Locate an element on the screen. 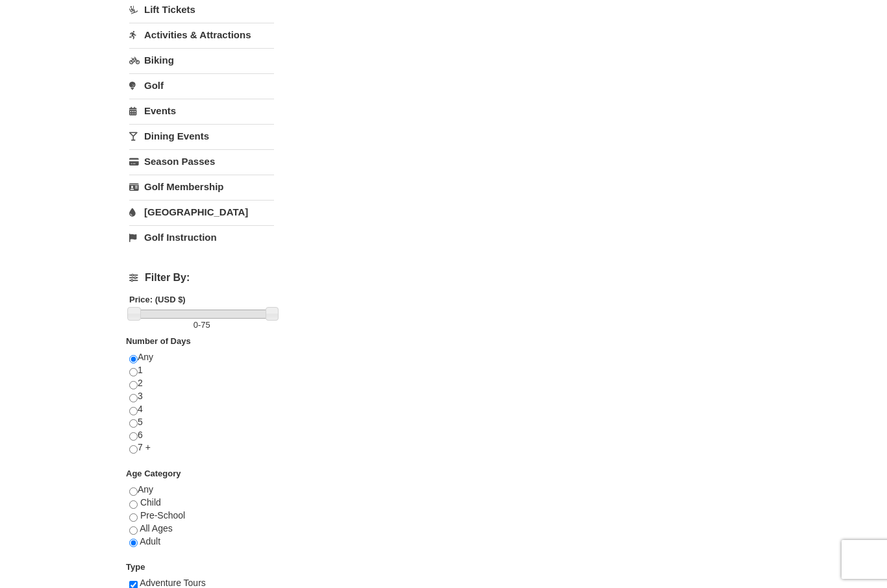  span: 75 is located at coordinates (205, 324).